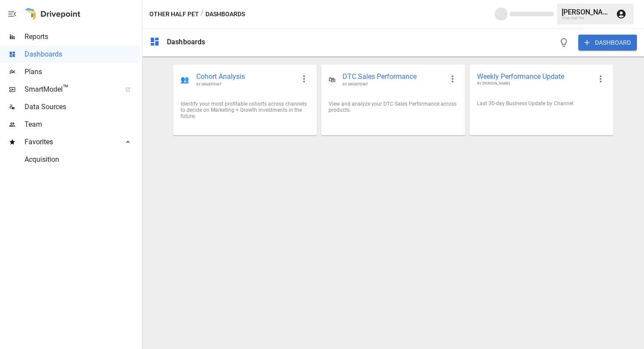 Image resolution: width=644 pixels, height=349 pixels. Describe the element at coordinates (535, 76) in the screenshot. I see `span: Weekly Performance Update` at that location.